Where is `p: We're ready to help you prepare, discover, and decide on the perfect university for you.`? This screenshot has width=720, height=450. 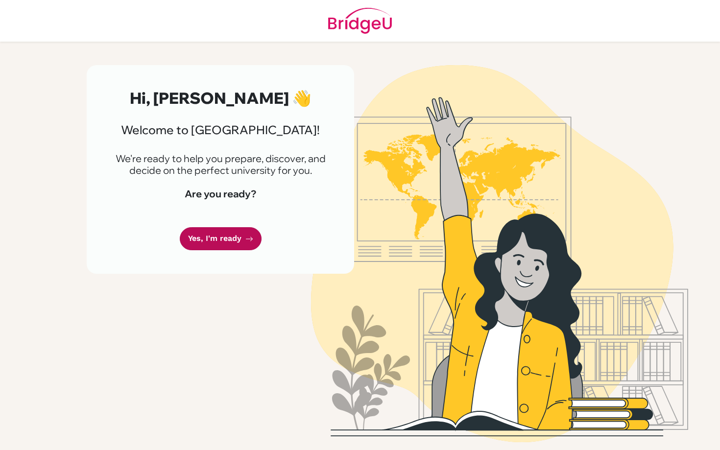 p: We're ready to help you prepare, discover, and decide on the perfect university for you. is located at coordinates (220, 165).